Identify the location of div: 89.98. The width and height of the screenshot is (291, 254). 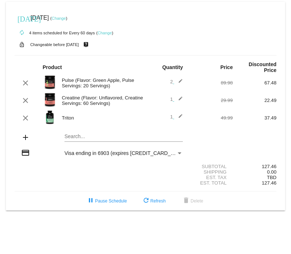
(211, 82).